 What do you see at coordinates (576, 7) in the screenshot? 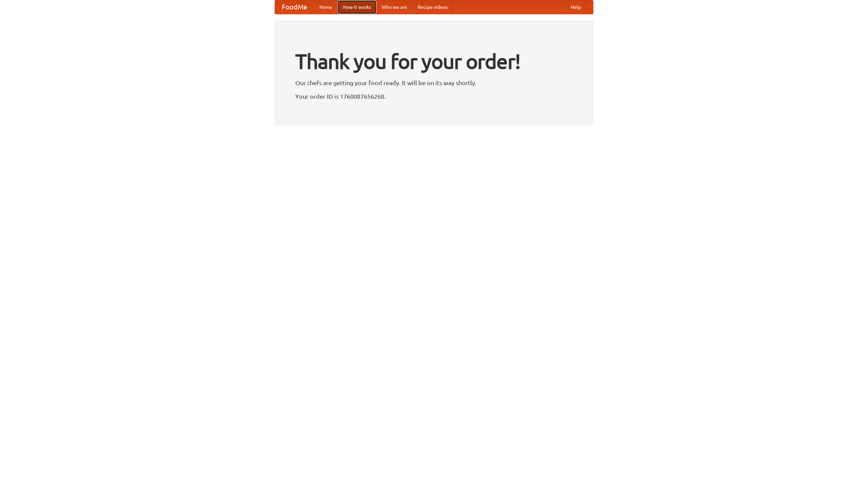
I see `a: Help` at bounding box center [576, 7].